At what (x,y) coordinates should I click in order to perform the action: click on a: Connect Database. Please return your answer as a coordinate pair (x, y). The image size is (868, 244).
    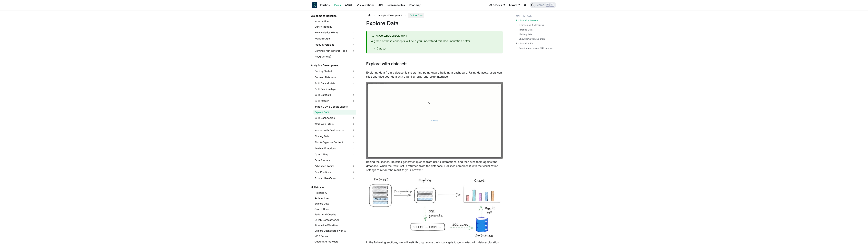
    Looking at the image, I should click on (335, 77).